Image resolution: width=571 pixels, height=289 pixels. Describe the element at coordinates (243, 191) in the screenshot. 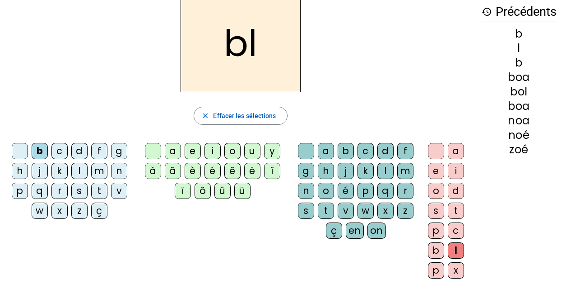

I see `div: ü` at that location.